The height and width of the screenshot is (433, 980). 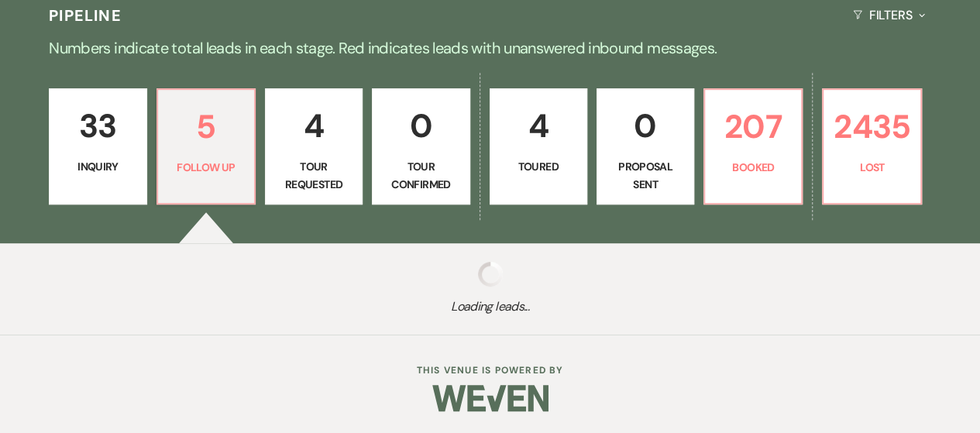 What do you see at coordinates (753, 127) in the screenshot?
I see `p: 207` at bounding box center [753, 127].